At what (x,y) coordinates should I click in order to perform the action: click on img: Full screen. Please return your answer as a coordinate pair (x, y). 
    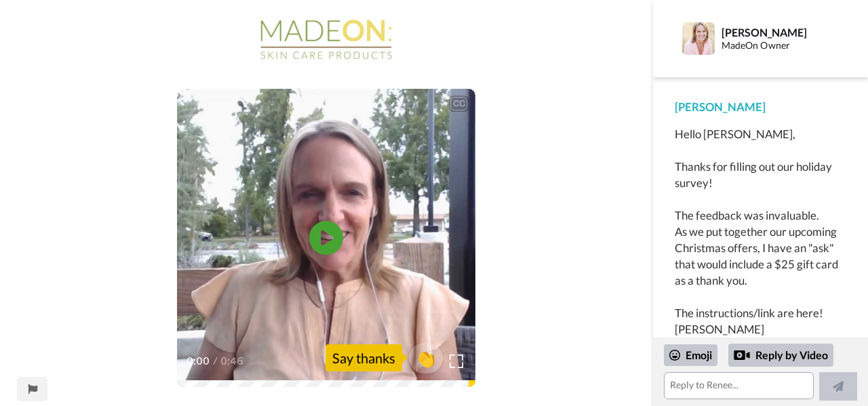
    Looking at the image, I should click on (456, 361).